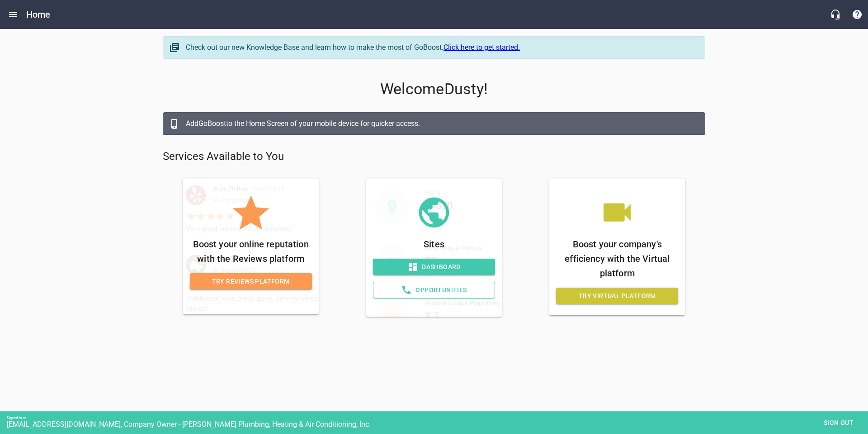 This screenshot has height=434, width=868. What do you see at coordinates (839, 422) in the screenshot?
I see `span: Sign out` at bounding box center [839, 422].